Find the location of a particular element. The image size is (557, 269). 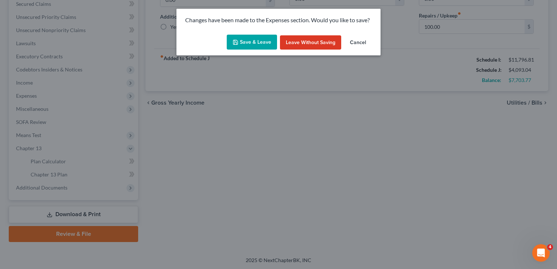

p: Changes have been made to the Expenses section. Would you like to save? is located at coordinates (278, 20).